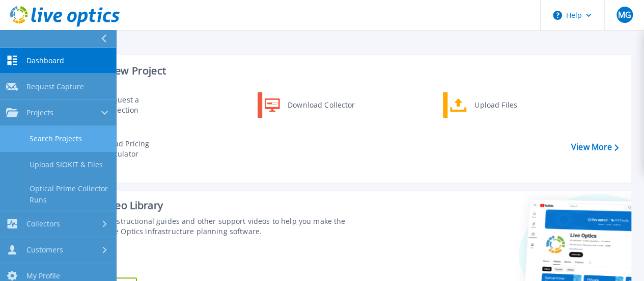 This screenshot has height=281, width=644. I want to click on span: MG, so click(624, 15).